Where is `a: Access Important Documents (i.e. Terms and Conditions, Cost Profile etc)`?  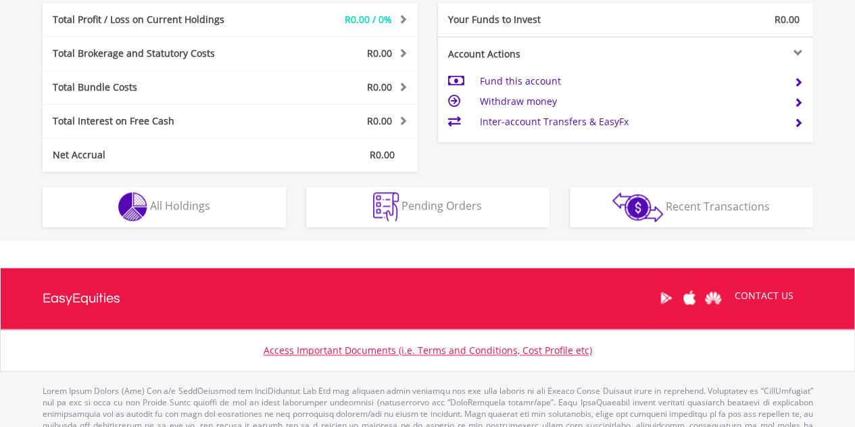 a: Access Important Documents (i.e. Terms and Conditions, Cost Profile etc) is located at coordinates (428, 350).